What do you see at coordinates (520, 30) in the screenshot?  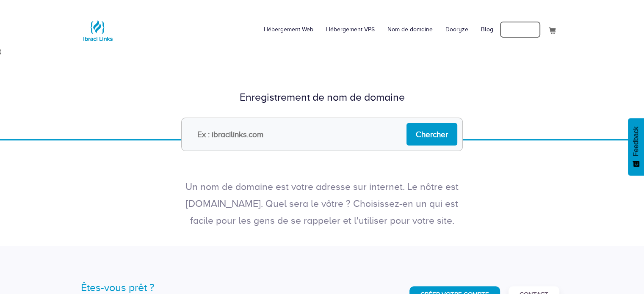 I see `a: Mon compte` at bounding box center [520, 30].